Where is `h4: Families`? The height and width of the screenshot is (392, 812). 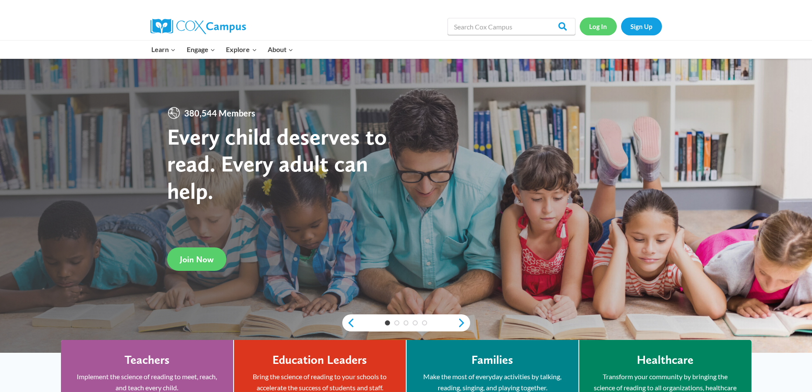
h4: Families is located at coordinates (493, 360).